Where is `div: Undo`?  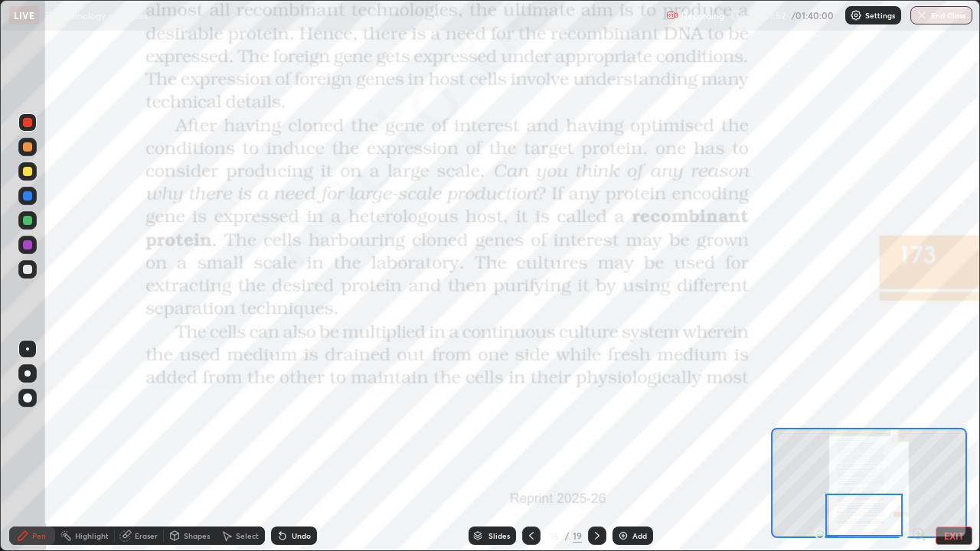
div: Undo is located at coordinates (301, 536).